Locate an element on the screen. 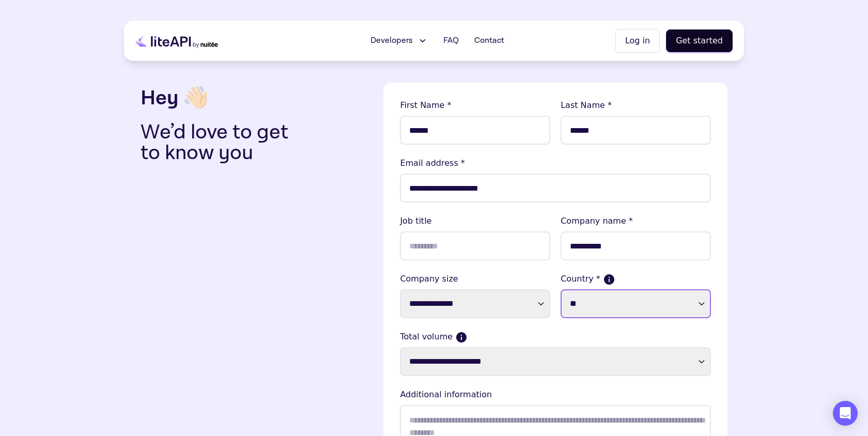 The image size is (868, 436). label: Company size is located at coordinates (475, 279).